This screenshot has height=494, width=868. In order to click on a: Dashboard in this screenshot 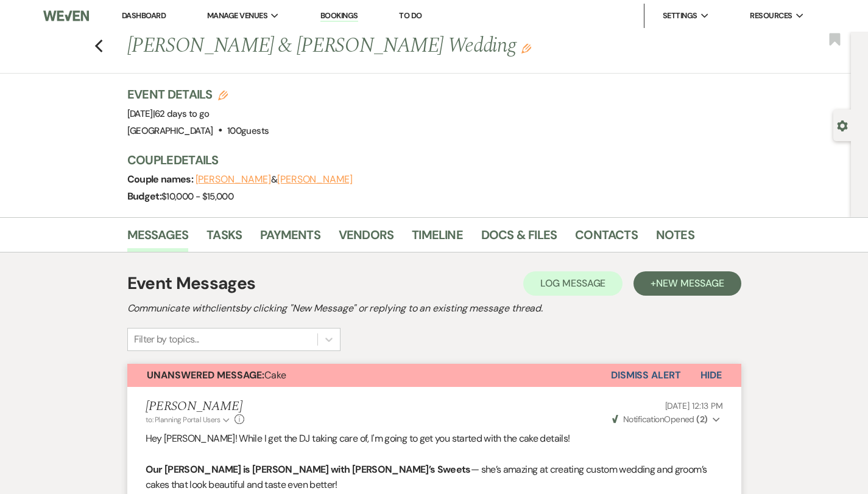, I will do `click(144, 15)`.